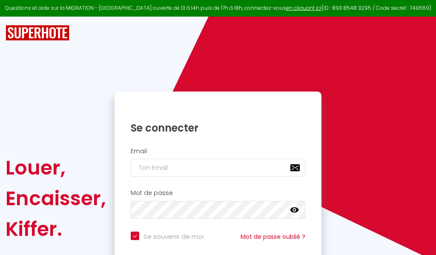 This screenshot has height=255, width=436. What do you see at coordinates (218, 128) in the screenshot?
I see `h1: Se connecter` at bounding box center [218, 128].